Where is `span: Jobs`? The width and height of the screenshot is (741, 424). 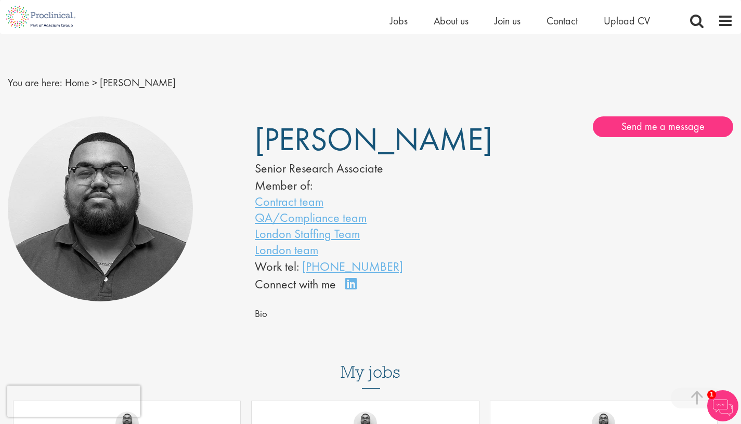 span: Jobs is located at coordinates (399, 21).